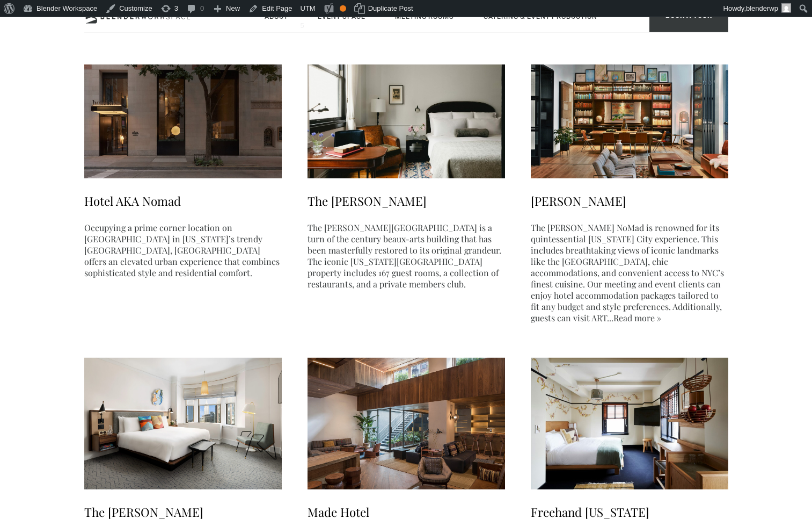  What do you see at coordinates (630, 423) in the screenshot?
I see `img: Corner-King-1300x866.jpg` at bounding box center [630, 423].